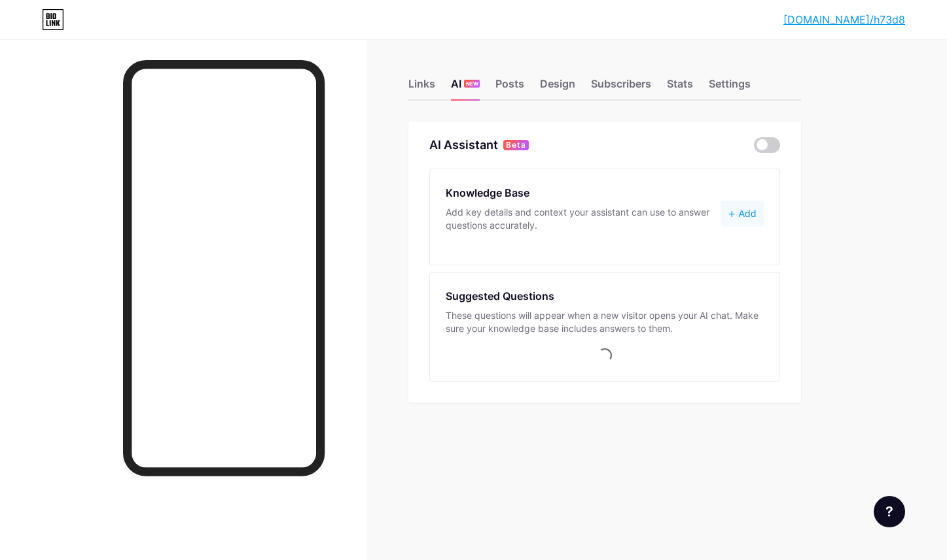  What do you see at coordinates (605, 322) in the screenshot?
I see `div: These questions will appear when a new visitor opens your AI chat. Make sure your knowledge base ...` at bounding box center [605, 322].